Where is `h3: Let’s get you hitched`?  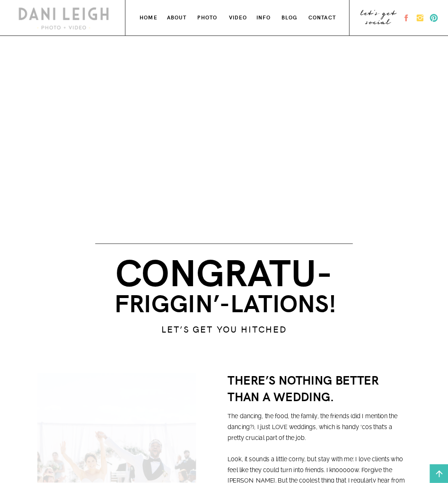 h3: Let’s get you hitched is located at coordinates (224, 327).